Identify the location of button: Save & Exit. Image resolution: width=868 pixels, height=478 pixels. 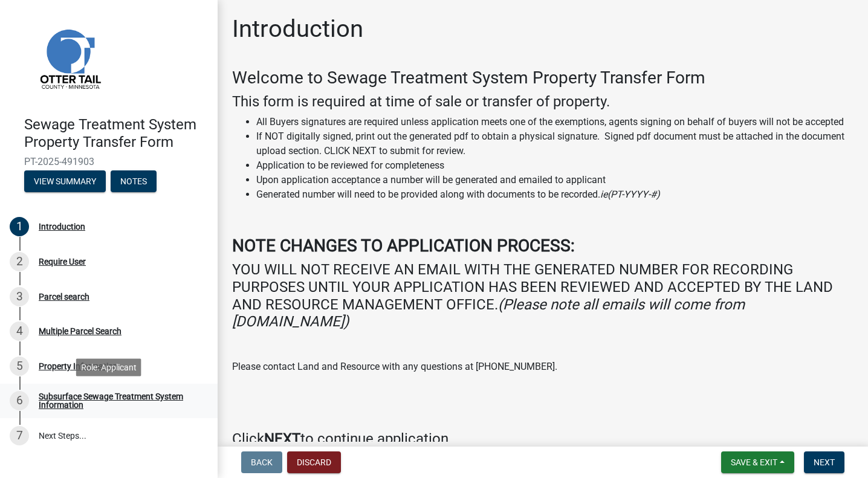
(758, 463).